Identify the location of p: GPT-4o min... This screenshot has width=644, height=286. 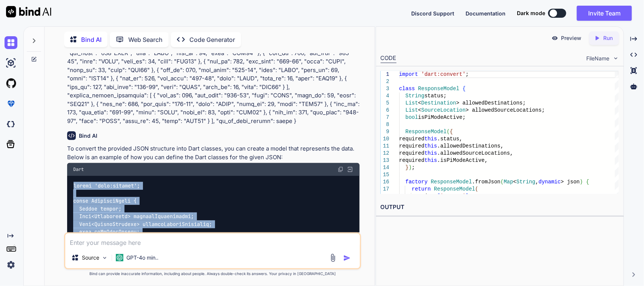
(142, 258).